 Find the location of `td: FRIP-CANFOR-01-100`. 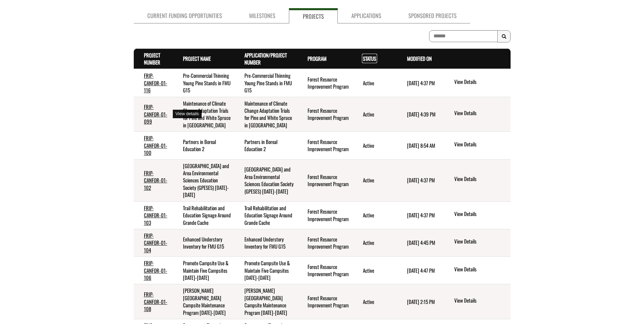

td: FRIP-CANFOR-01-100 is located at coordinates (153, 145).